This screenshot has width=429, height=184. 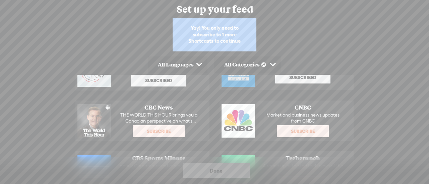 I want to click on img: http%3A%2F%2Fres.cloudinary.com%2Ftrebble-fm%2Fimage%2Fupload%2Fv1611680116%2Fcom.trebble.trebble..., so click(x=238, y=121).